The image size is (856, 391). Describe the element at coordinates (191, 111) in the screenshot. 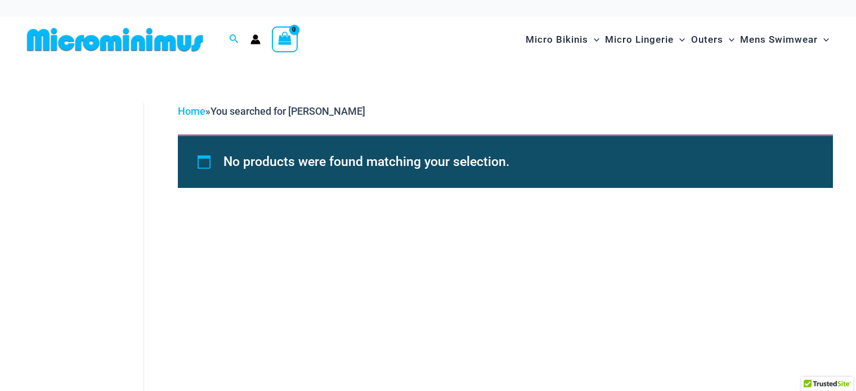

I see `a: Home` at that location.